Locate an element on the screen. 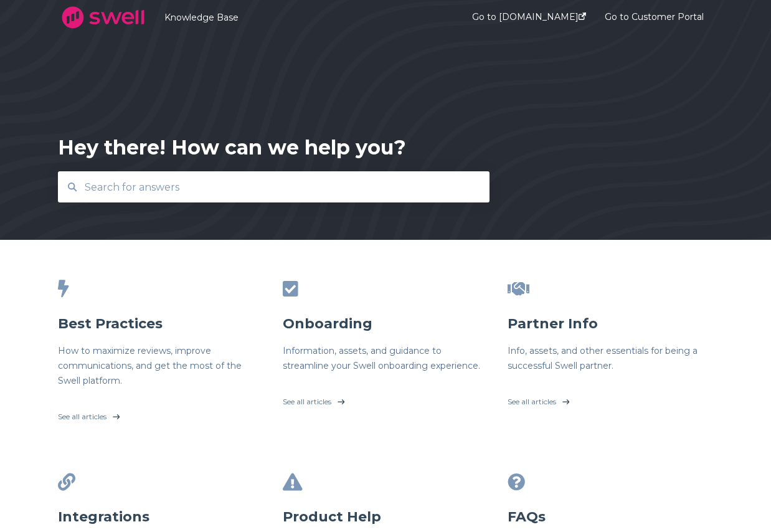  h3: Best Practices is located at coordinates (161, 324).